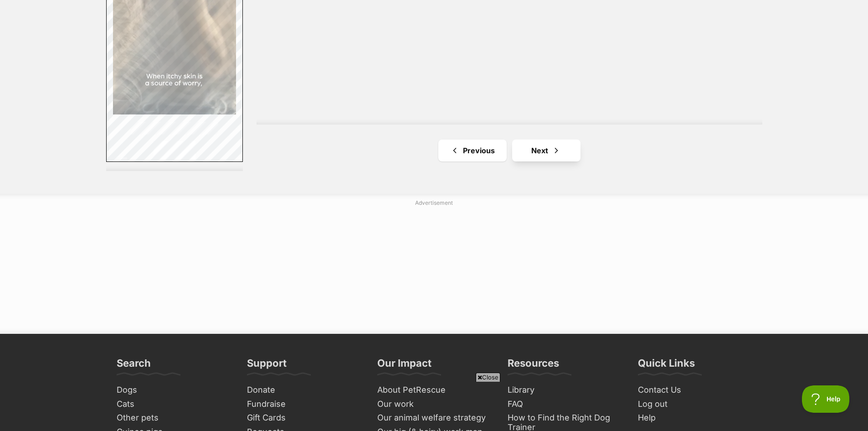 This screenshot has width=868, height=431. Describe the element at coordinates (694, 404) in the screenshot. I see `a: Log out` at that location.